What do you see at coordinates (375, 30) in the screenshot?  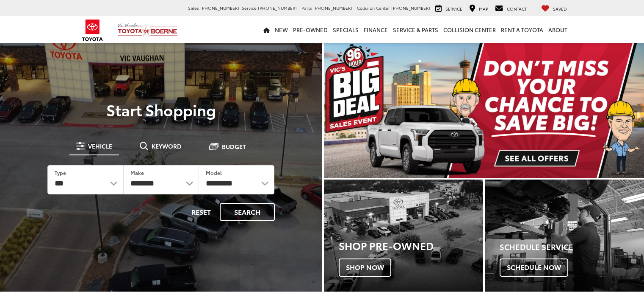 I see `a: Finance` at bounding box center [375, 30].